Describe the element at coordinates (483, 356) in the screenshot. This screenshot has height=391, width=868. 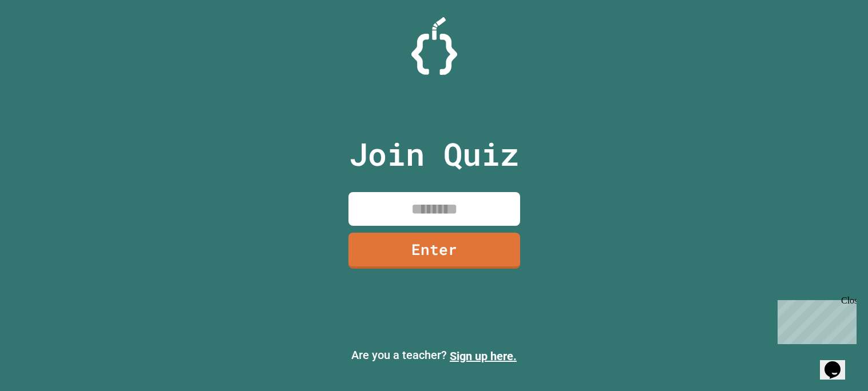
I see `a: Sign up here.` at that location.